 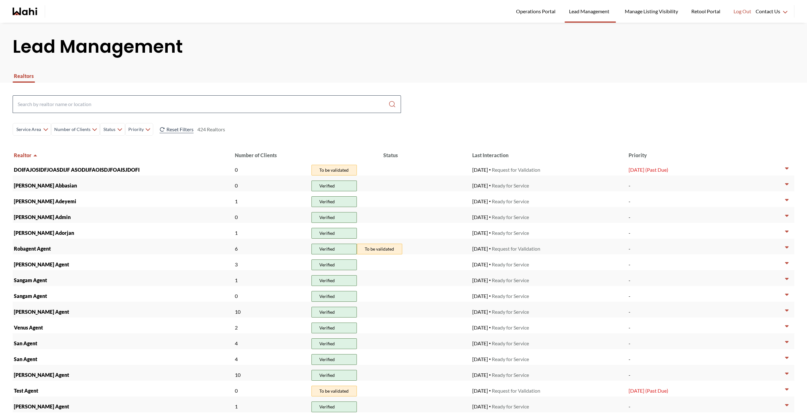 What do you see at coordinates (211, 129) in the screenshot?
I see `div: 424 Realtors` at bounding box center [211, 129].